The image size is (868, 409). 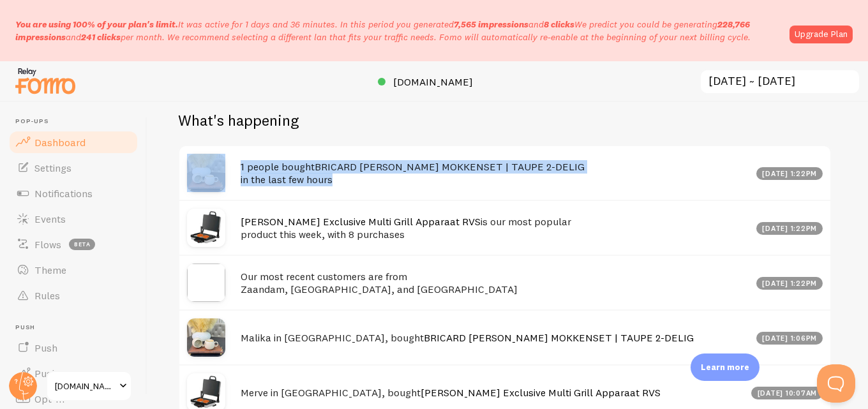 I want to click on img: fomo-relay-logo-orange.svg, so click(x=45, y=80).